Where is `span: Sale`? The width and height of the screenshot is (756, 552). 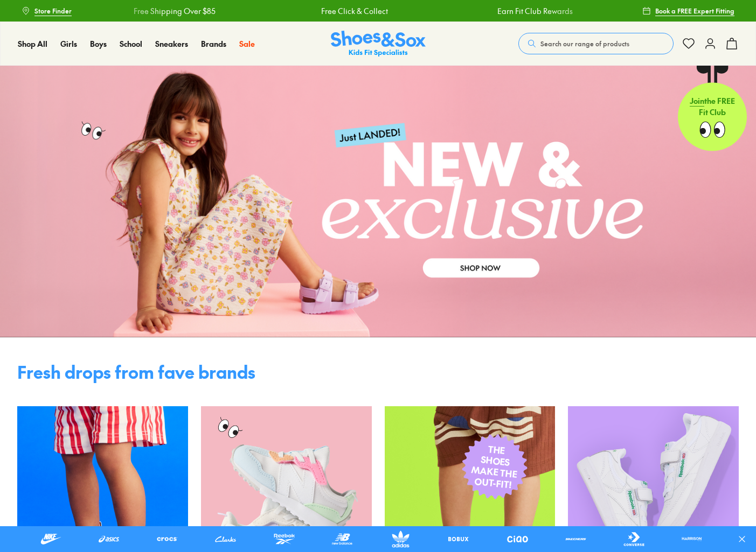 span: Sale is located at coordinates (247, 43).